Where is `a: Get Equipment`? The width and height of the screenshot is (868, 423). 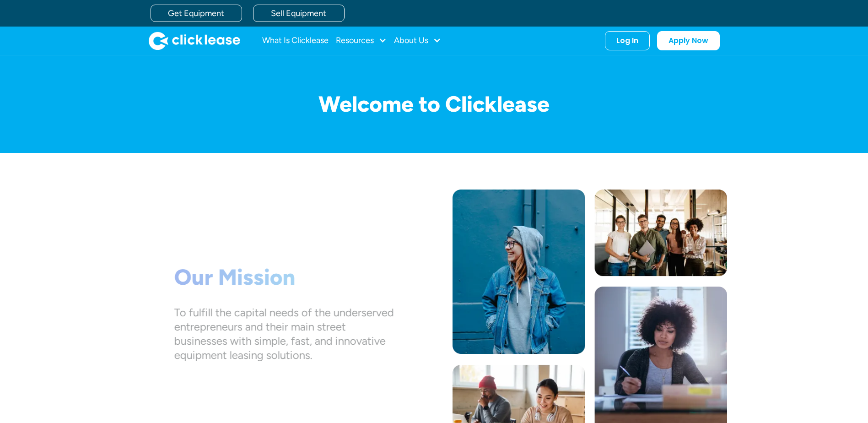 a: Get Equipment is located at coordinates (197, 14).